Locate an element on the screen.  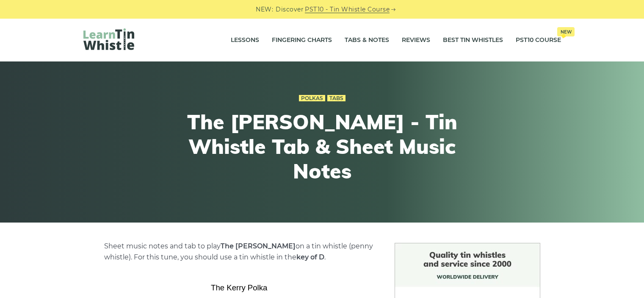
a: Tabs & Notes is located at coordinates (367, 40).